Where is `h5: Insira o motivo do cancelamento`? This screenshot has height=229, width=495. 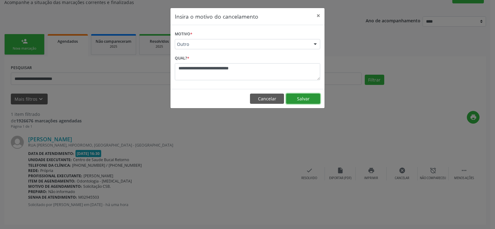
h5: Insira o motivo do cancelamento is located at coordinates (217, 16).